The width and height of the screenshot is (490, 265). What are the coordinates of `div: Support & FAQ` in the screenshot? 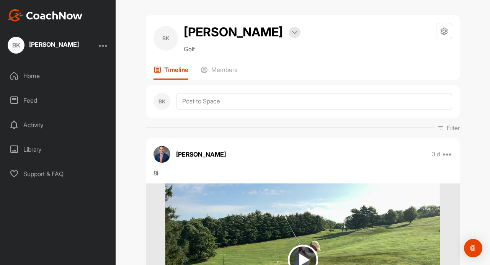 It's located at (58, 174).